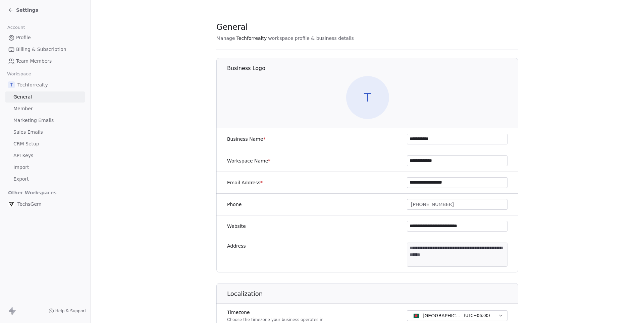 Image resolution: width=644 pixels, height=323 pixels. What do you see at coordinates (19, 74) in the screenshot?
I see `span: Workspace` at bounding box center [19, 74].